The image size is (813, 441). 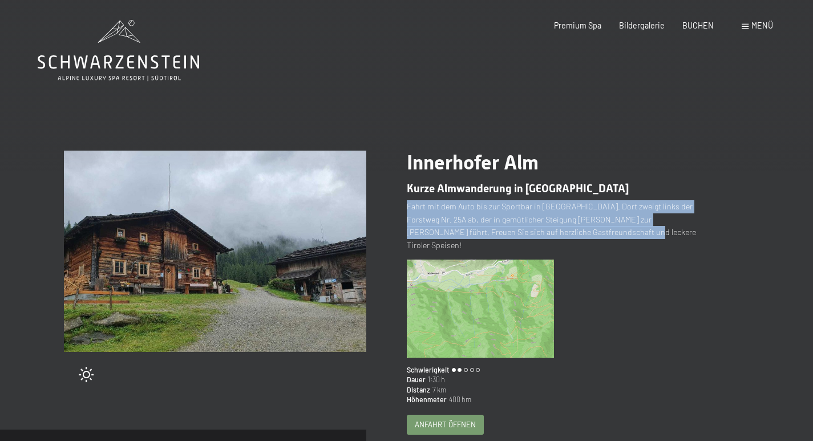 What do you see at coordinates (698, 25) in the screenshot?
I see `span: BUCHEN` at bounding box center [698, 25].